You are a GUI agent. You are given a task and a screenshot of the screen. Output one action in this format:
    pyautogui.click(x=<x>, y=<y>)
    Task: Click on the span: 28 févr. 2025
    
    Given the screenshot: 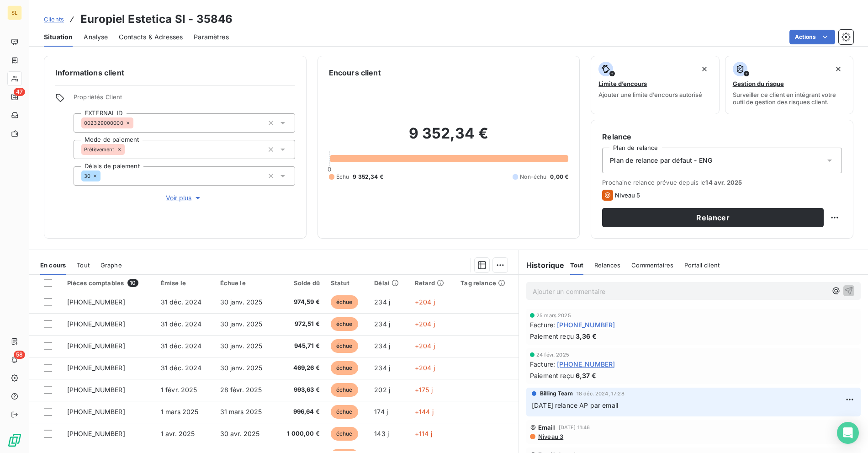 What is the action you would take?
    pyautogui.click(x=242, y=389)
    